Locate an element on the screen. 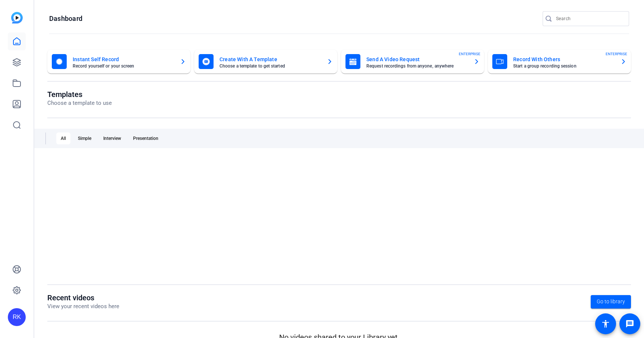 This screenshot has height=338, width=644. mat-card-title: Instant Self Record is located at coordinates (123, 59).